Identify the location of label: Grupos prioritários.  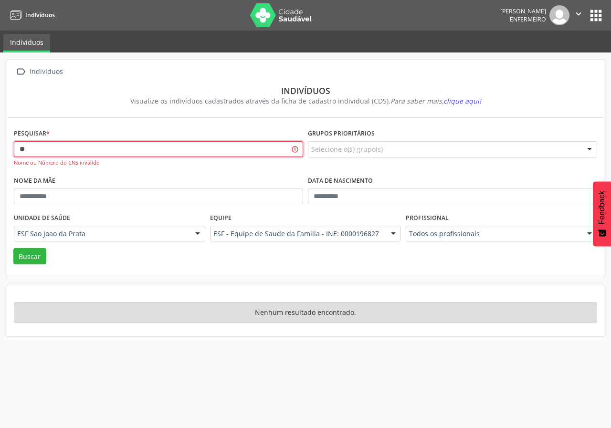
(341, 134).